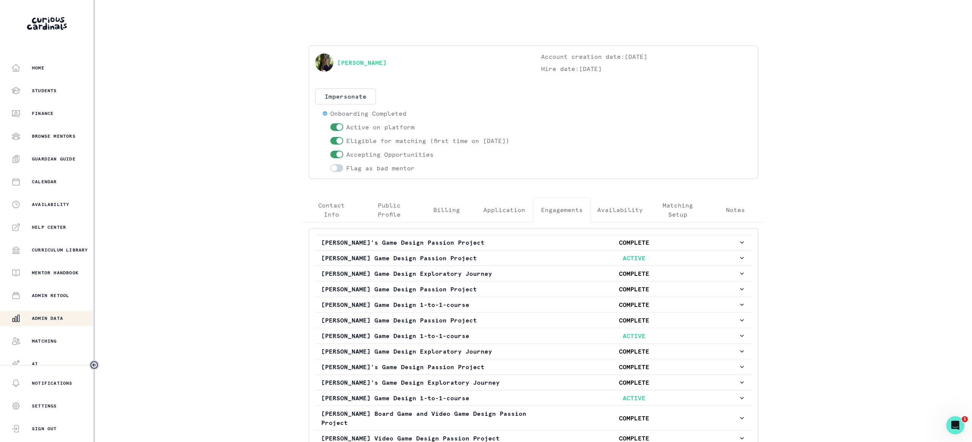  What do you see at coordinates (965, 420) in the screenshot?
I see `span: 1` at bounding box center [965, 420].